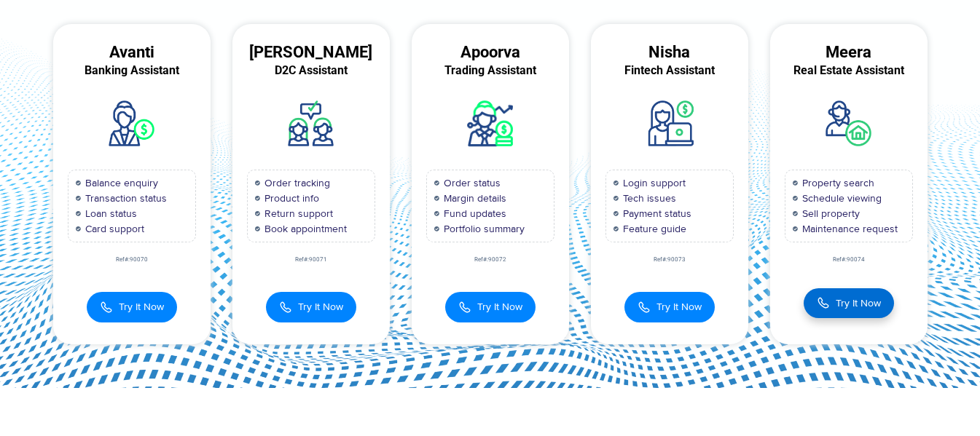 This screenshot has height=436, width=980. What do you see at coordinates (648, 198) in the screenshot?
I see `span: Tech issues` at bounding box center [648, 198].